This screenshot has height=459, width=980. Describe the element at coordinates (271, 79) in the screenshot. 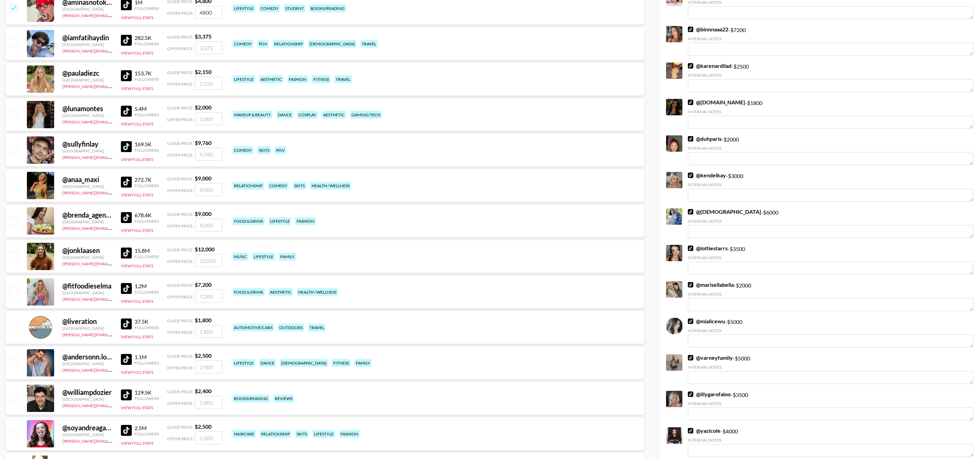

I see `div: aesthetic` at that location.